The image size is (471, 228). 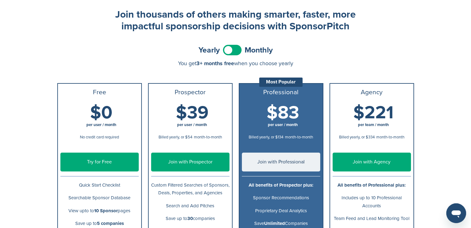 I want to click on span: $39, so click(x=192, y=113).